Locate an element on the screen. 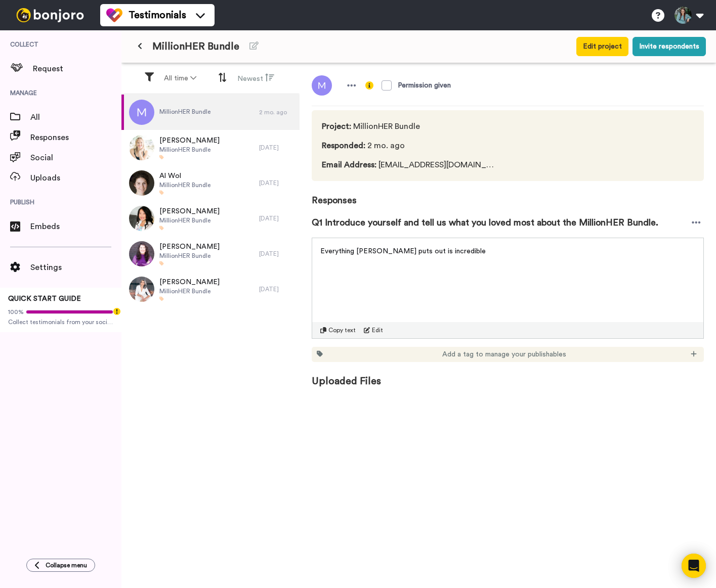  div: Tooltip anchor is located at coordinates (117, 312).